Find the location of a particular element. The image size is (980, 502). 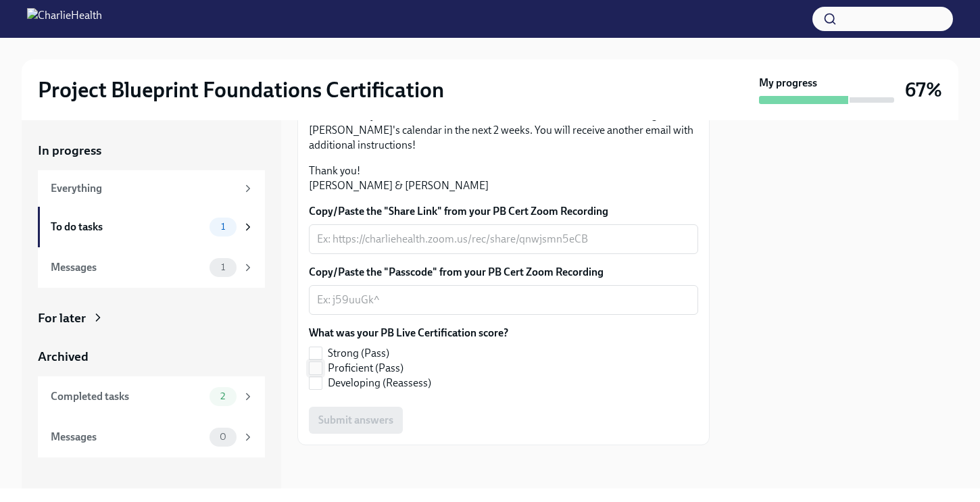

a: For later is located at coordinates (151, 318).